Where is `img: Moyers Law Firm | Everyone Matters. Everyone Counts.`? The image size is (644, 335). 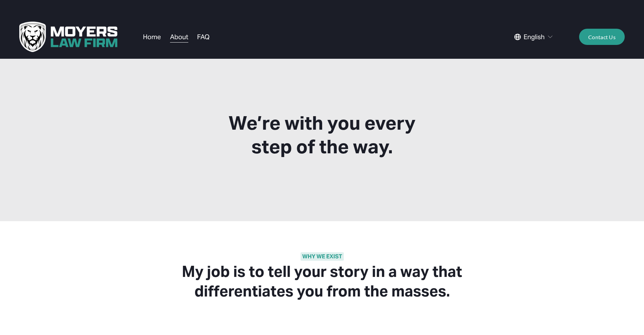 img: Moyers Law Firm | Everyone Matters. Everyone Counts. is located at coordinates (68, 37).